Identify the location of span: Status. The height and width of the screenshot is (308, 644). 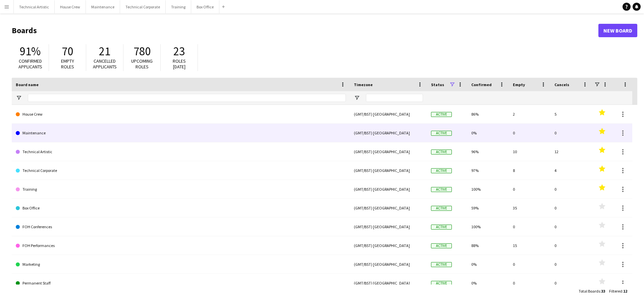
(437, 84).